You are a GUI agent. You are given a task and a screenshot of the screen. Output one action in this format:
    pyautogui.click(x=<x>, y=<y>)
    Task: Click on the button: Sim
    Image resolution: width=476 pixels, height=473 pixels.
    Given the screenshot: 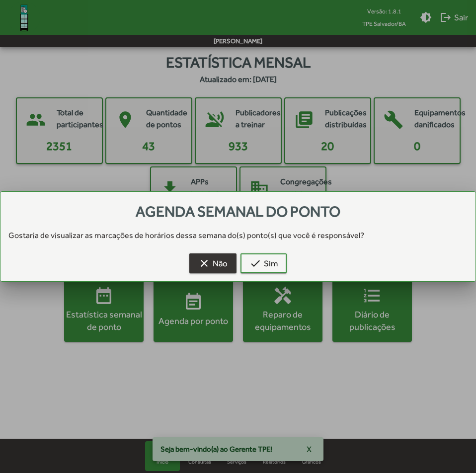 What is the action you would take?
    pyautogui.click(x=263, y=263)
    